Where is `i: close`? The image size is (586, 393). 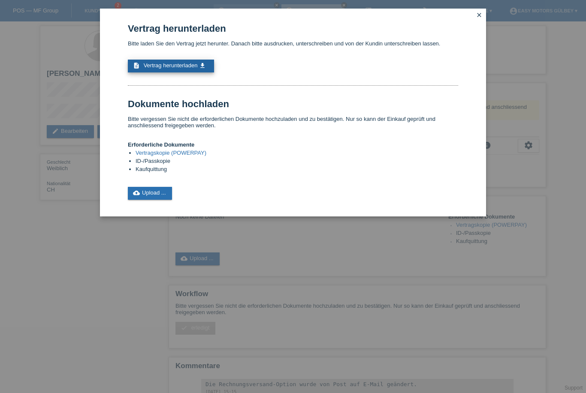
i: close is located at coordinates (479, 15).